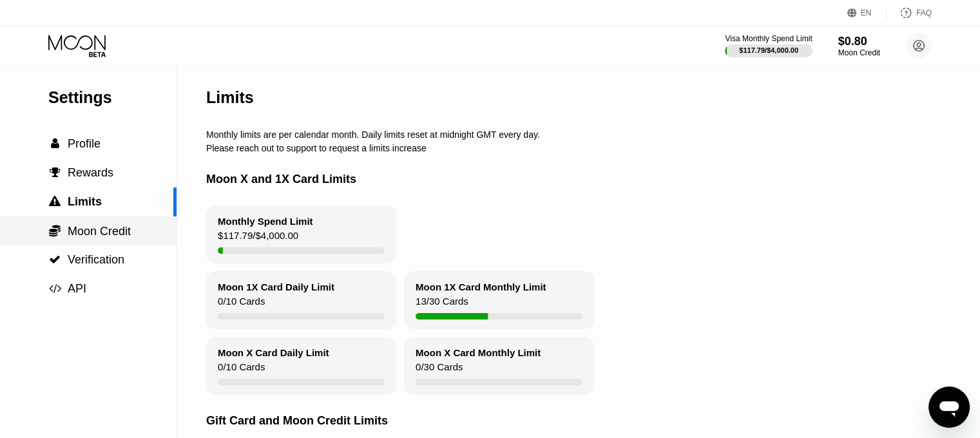 Image resolution: width=980 pixels, height=438 pixels. Describe the element at coordinates (76, 288) in the screenshot. I see `span: API` at that location.